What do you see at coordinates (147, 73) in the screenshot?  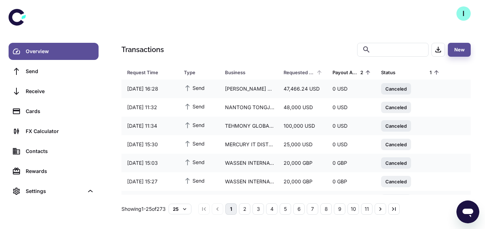 I see `div: Request Time` at bounding box center [147, 73].